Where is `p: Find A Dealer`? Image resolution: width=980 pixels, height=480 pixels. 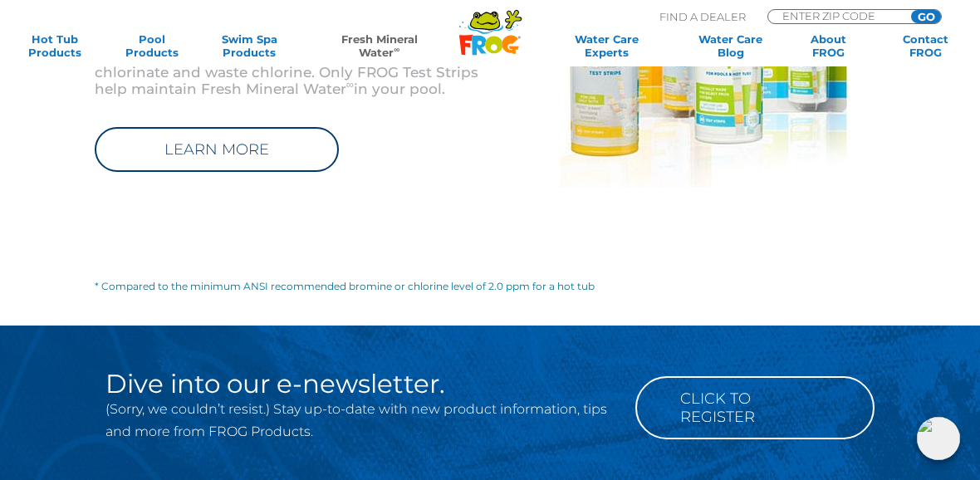 p: Find A Dealer is located at coordinates (703, 17).